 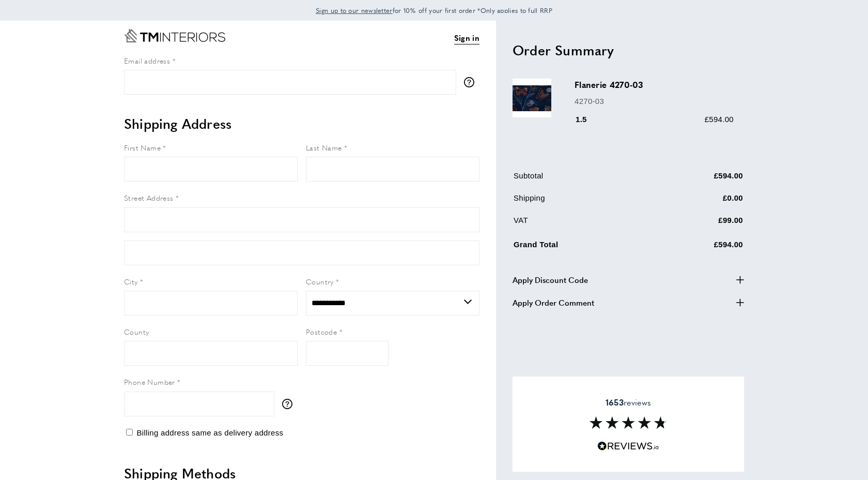 What do you see at coordinates (583, 201) in the screenshot?
I see `td: Shipping` at bounding box center [583, 201].